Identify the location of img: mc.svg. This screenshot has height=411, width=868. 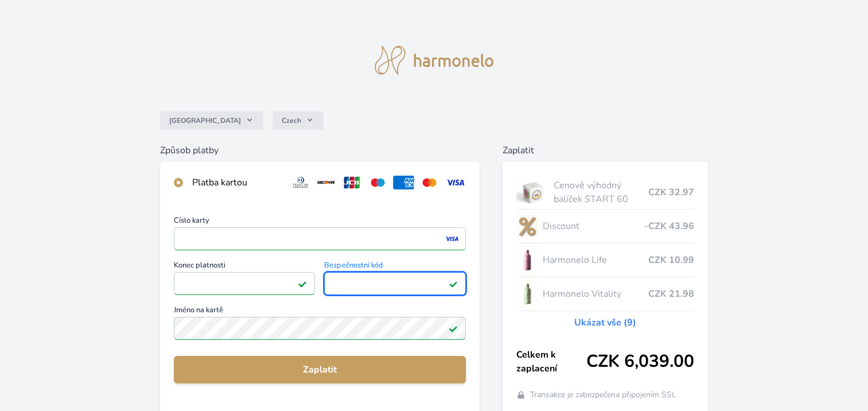
(429, 183).